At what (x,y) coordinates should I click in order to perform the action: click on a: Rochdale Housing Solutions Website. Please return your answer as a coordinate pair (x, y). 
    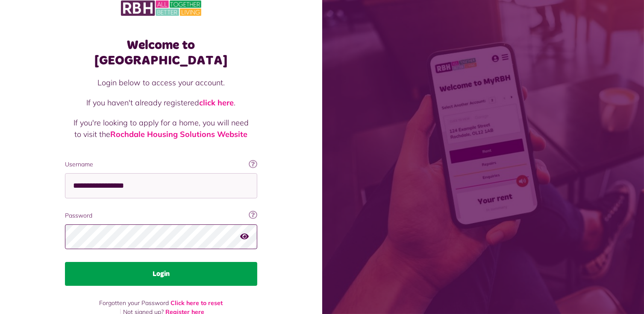
    Looking at the image, I should click on (179, 134).